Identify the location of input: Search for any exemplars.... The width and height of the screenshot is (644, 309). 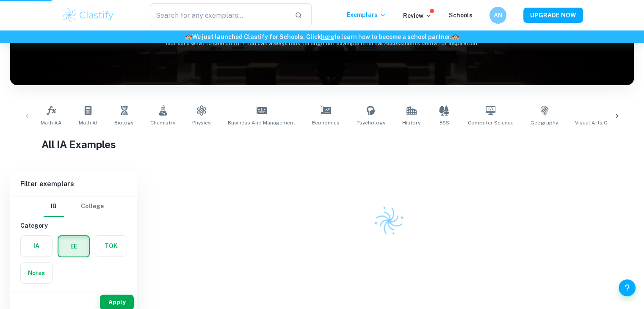
(219, 15).